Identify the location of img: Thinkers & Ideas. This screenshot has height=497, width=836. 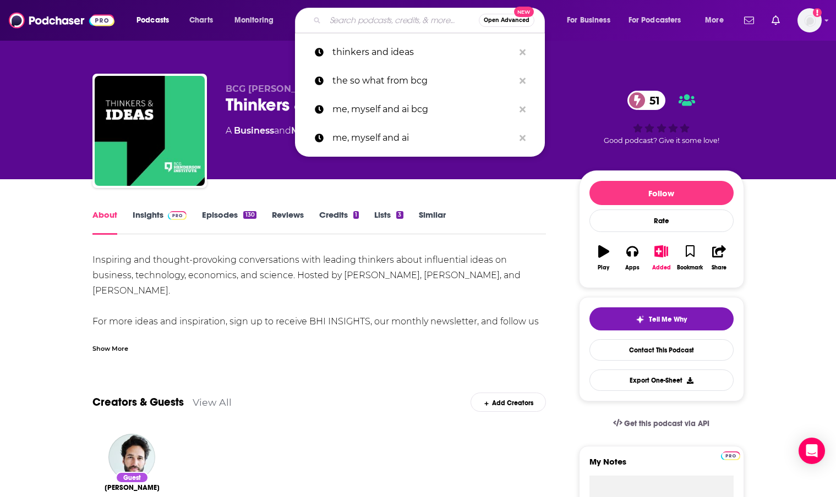
(150, 131).